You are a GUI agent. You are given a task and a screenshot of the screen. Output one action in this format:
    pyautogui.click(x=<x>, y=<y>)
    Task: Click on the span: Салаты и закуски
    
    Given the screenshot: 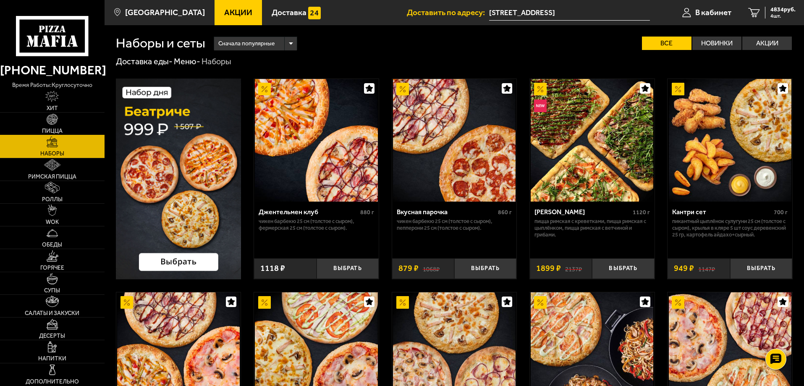 What is the action you would take?
    pyautogui.click(x=52, y=313)
    